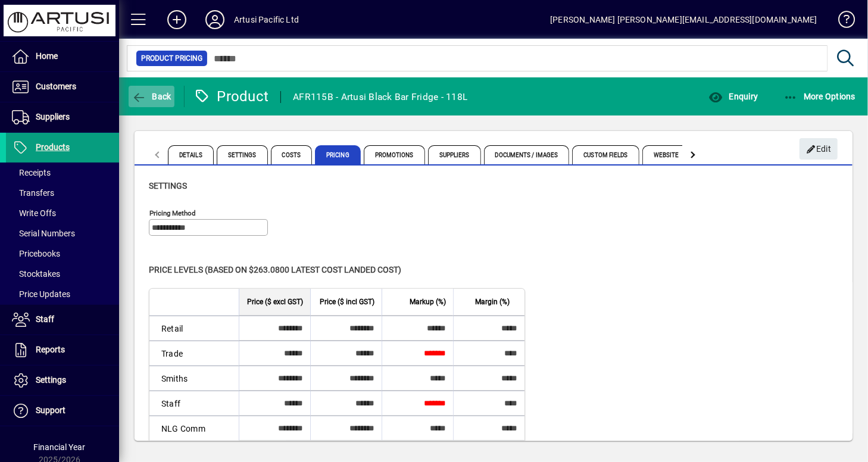  I want to click on span: Pricebooks, so click(35, 254).